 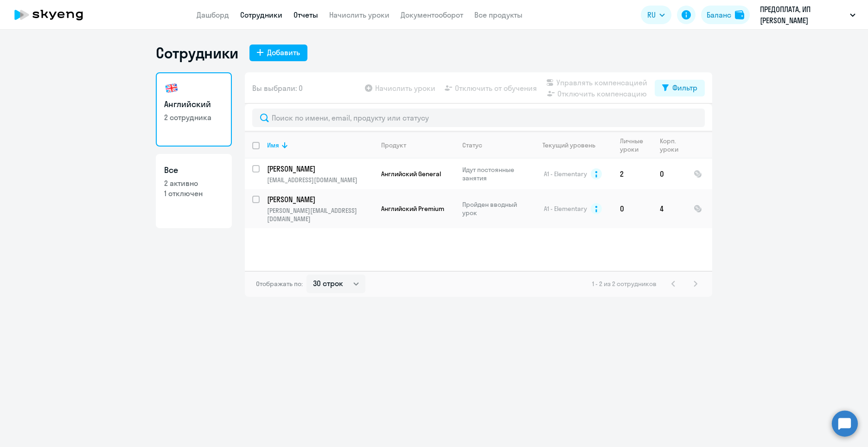 I want to click on span: Английский Premium, so click(x=413, y=209).